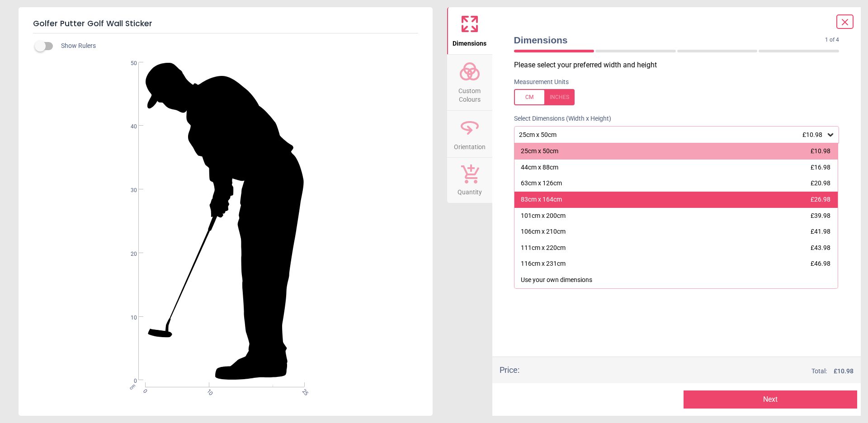 Image resolution: width=868 pixels, height=423 pixels. I want to click on h5: Golfer Putter Golf Wall Sticker, so click(225, 24).